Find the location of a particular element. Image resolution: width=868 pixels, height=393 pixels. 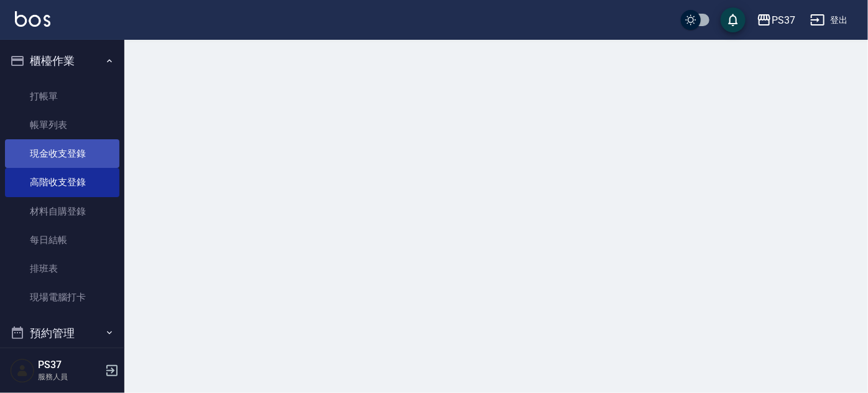

img: Logo is located at coordinates (33, 19).